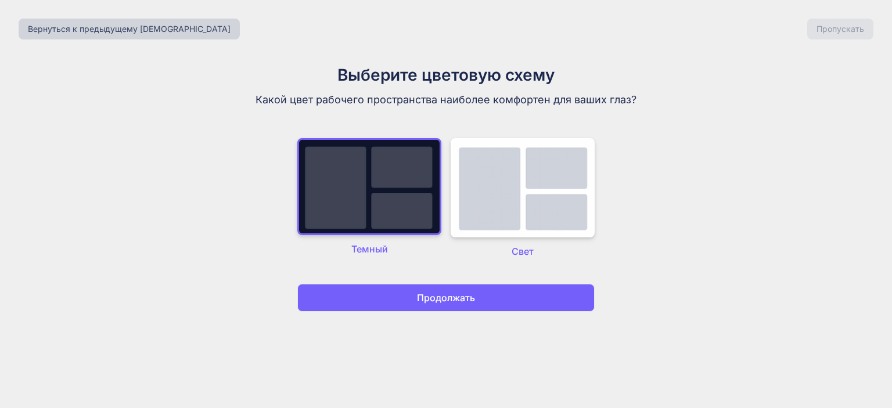 The width and height of the screenshot is (892, 408). What do you see at coordinates (840, 28) in the screenshot?
I see `font: Пропускать` at bounding box center [840, 28].